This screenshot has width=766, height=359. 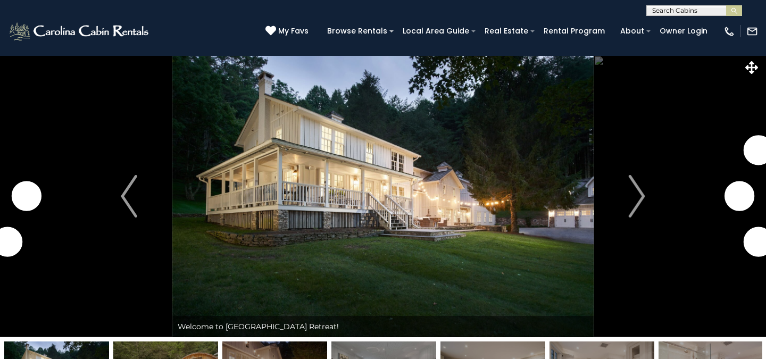 What do you see at coordinates (729, 31) in the screenshot?
I see `img: phone-regular-white.png` at bounding box center [729, 31].